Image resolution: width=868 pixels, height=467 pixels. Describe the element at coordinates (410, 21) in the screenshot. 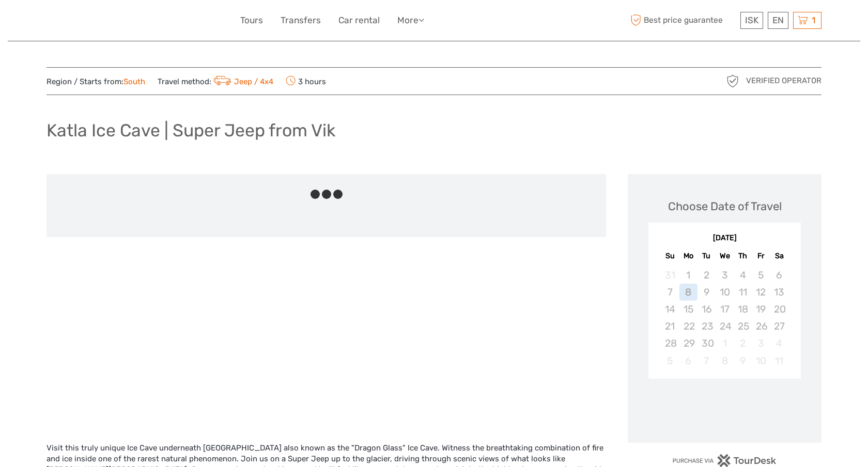

I see `a: More` at that location.